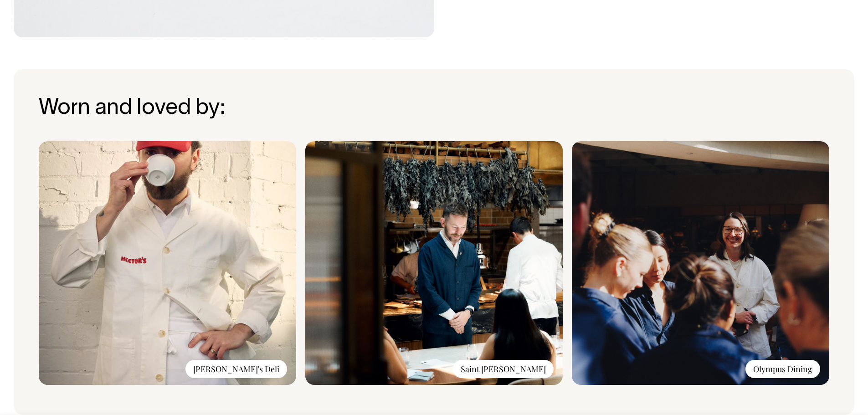  What do you see at coordinates (434, 109) in the screenshot?
I see `h3: Worn and loved by:` at bounding box center [434, 109].